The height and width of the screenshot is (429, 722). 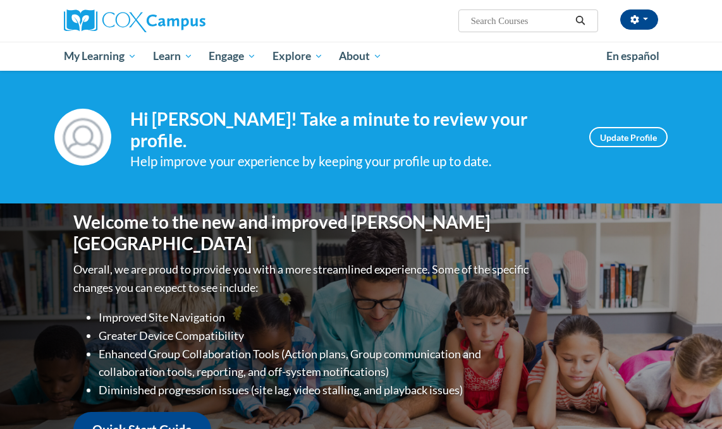 I want to click on a: Engage, so click(x=232, y=56).